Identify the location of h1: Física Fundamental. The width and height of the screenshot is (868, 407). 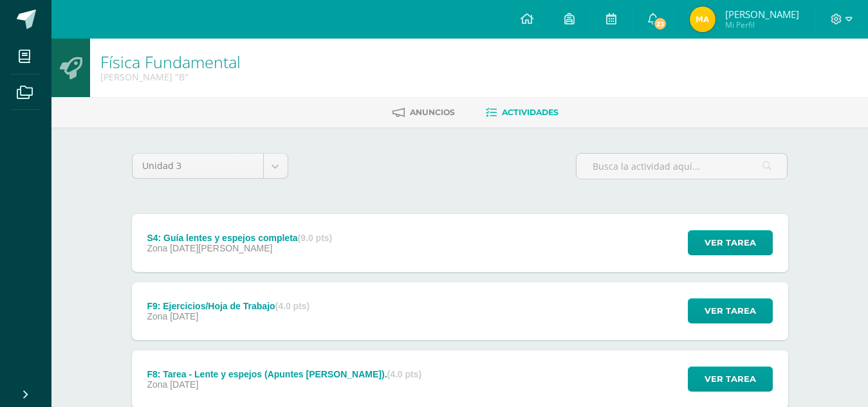
(170, 62).